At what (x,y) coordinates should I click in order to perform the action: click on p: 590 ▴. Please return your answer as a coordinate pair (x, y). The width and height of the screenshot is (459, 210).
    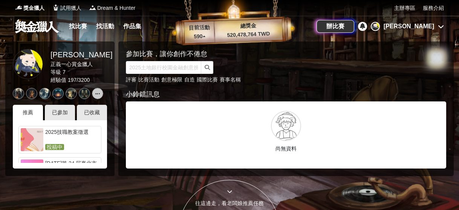
    Looking at the image, I should click on (199, 37).